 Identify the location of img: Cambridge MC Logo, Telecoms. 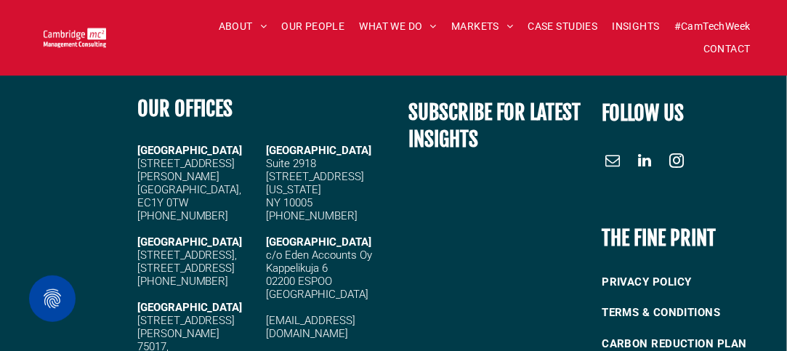
(75, 37).